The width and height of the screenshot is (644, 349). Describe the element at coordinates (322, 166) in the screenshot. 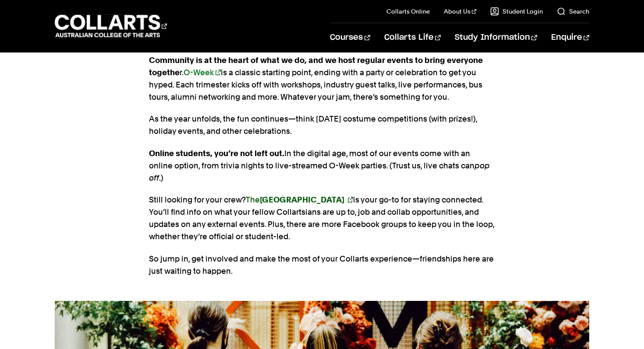

I see `p: In the digital age, most of our events come with an online option, from trivia nights to live-str...` at that location.